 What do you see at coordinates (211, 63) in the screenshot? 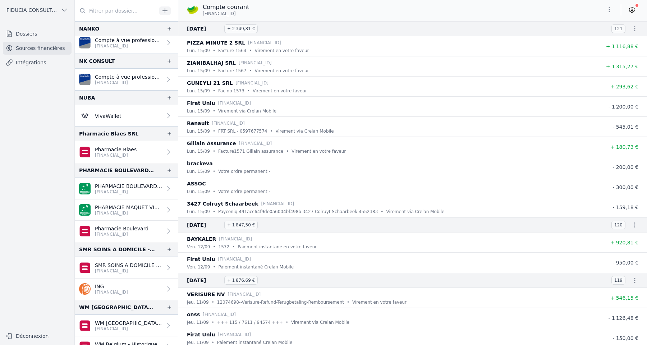
I see `p: ZIANIBALHAJ SRL` at bounding box center [211, 63].